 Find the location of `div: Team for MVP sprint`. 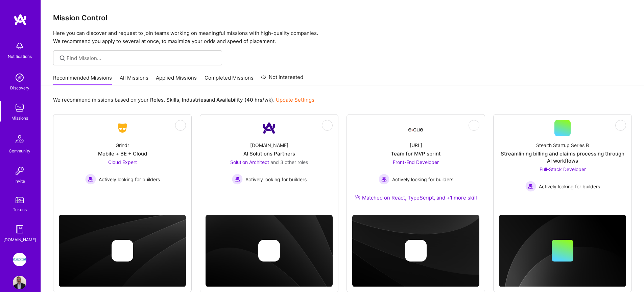

div: Team for MVP sprint is located at coordinates (416, 153).